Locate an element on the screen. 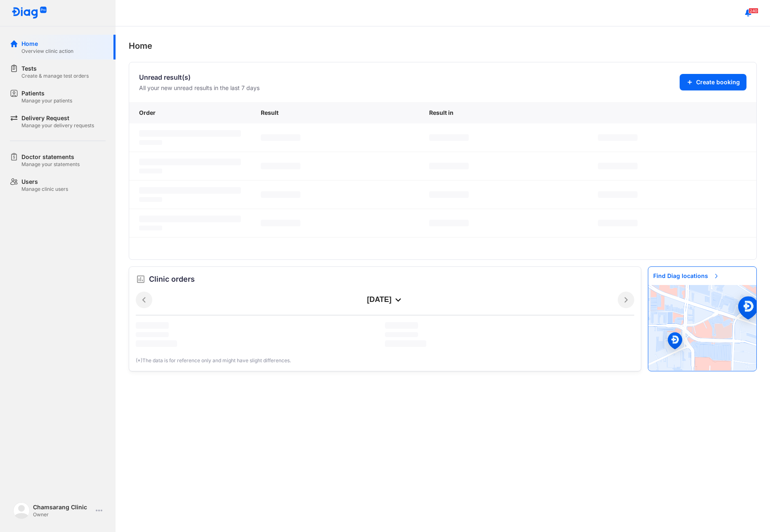 This screenshot has width=770, height=532. div: Manage clinic users is located at coordinates (44, 189).